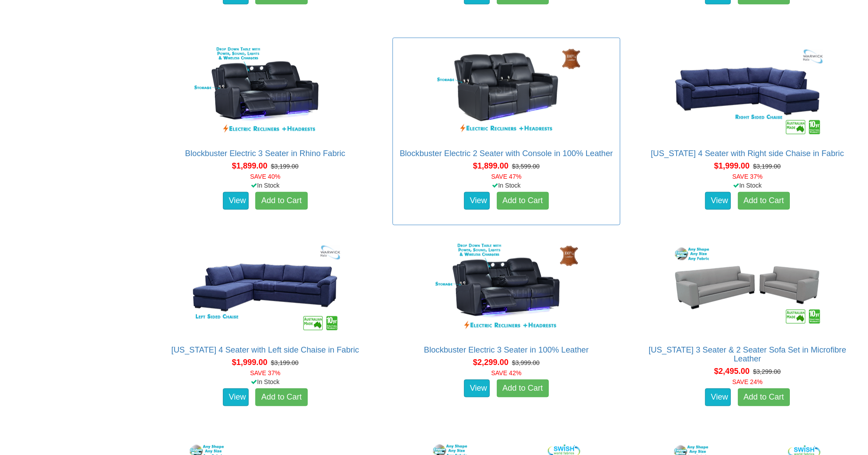 Image resolution: width=868 pixels, height=455 pixels. I want to click on span: $2,495.00, so click(732, 371).